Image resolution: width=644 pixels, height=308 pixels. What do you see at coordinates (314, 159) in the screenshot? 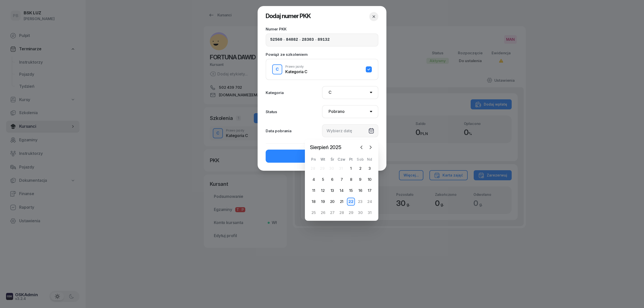
I see `div: Pn` at bounding box center [314, 159].